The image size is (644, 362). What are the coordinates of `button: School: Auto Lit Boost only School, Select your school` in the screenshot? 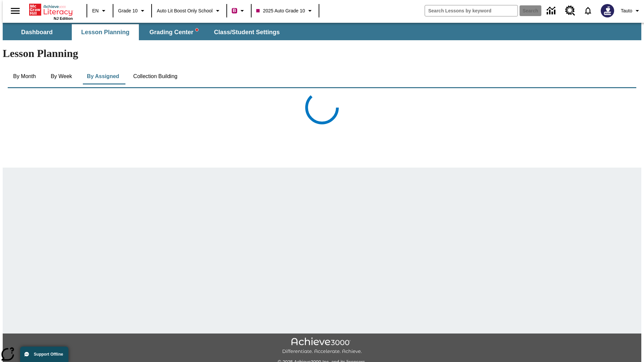 It's located at (189, 11).